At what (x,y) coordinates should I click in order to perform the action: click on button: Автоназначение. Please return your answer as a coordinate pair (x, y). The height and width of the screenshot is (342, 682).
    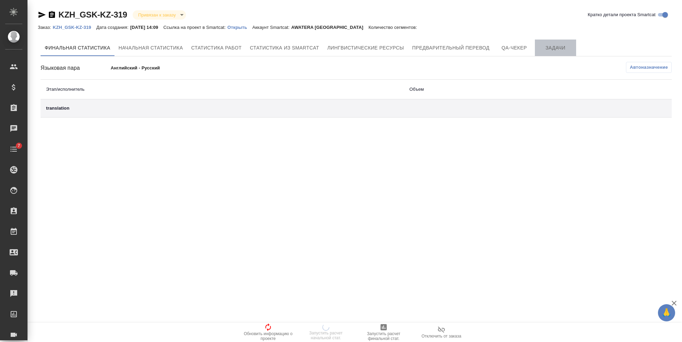
    Looking at the image, I should click on (648, 67).